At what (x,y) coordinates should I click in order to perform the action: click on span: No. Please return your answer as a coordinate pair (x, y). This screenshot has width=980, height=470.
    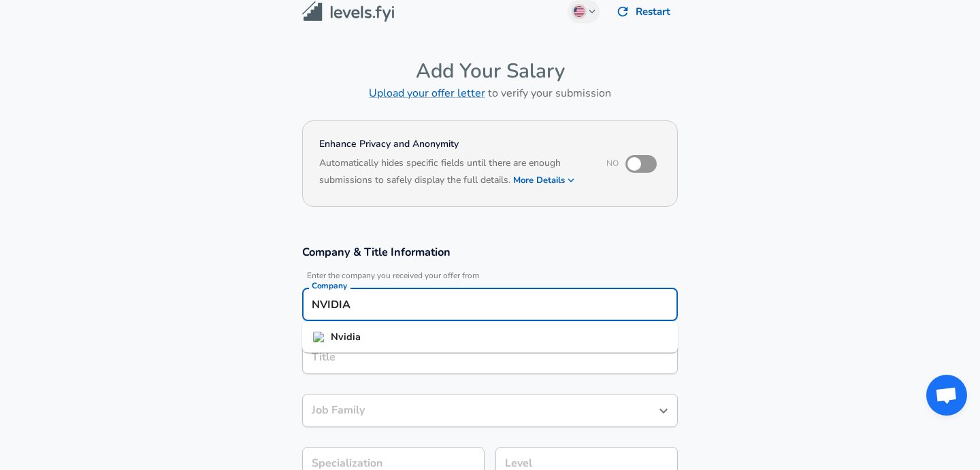
    Looking at the image, I should click on (612, 163).